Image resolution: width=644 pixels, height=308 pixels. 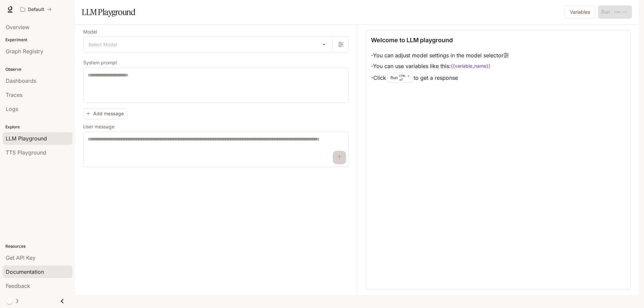 What do you see at coordinates (471, 66) in the screenshot?
I see `code: {{variable_name}}` at bounding box center [471, 66].